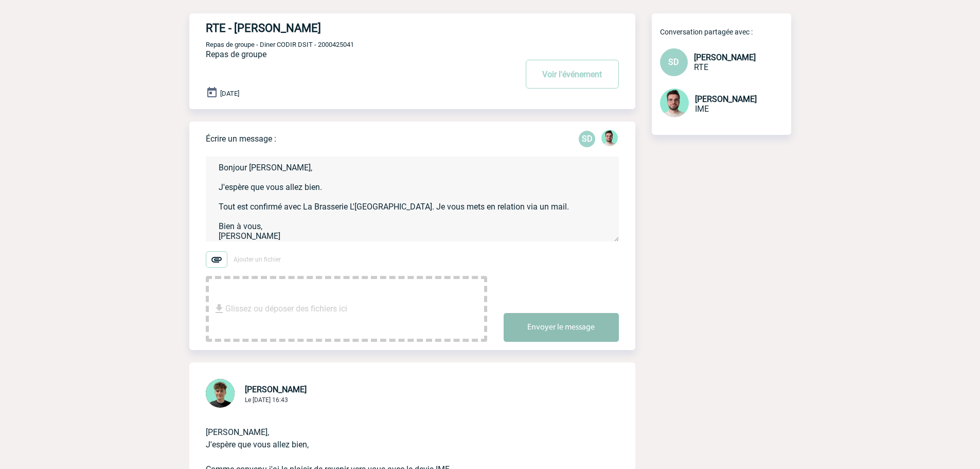  I want to click on span: Ajouter un fichier, so click(258, 259).